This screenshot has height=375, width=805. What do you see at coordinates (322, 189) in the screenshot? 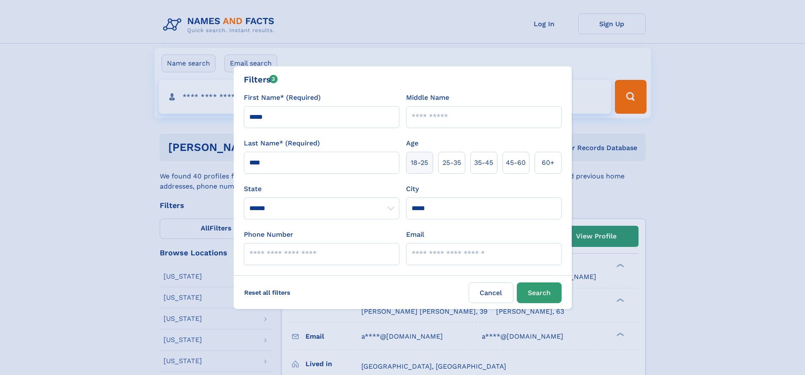
I see `label: State` at bounding box center [322, 189].